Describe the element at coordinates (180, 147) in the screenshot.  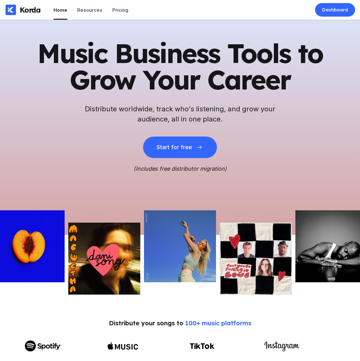
I see `button: Start for free` at that location.